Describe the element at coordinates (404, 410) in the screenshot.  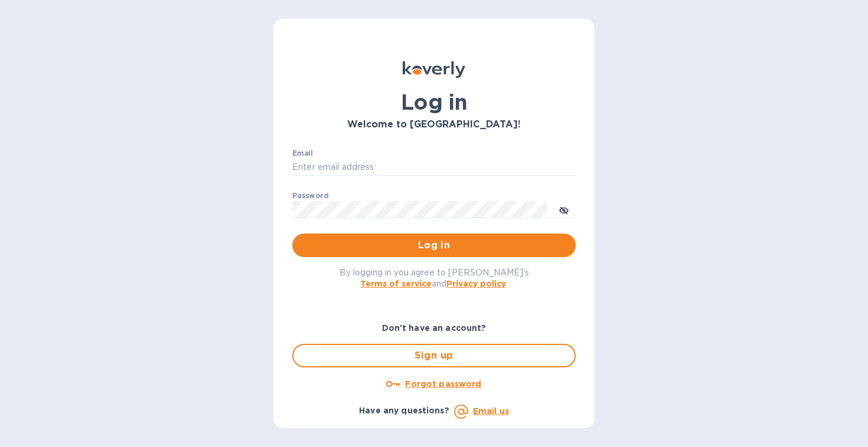
I see `b: Have any questions?` at that location.